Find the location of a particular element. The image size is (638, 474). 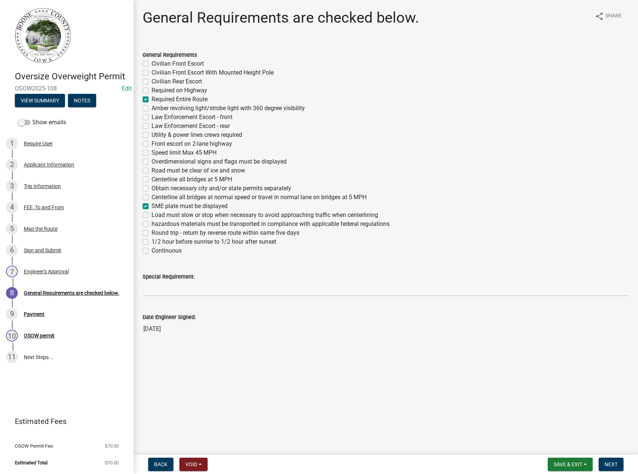

span: Share is located at coordinates (613, 16).